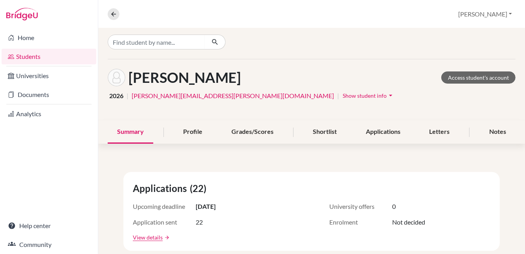  I want to click on input: Find student by name..., so click(156, 42).